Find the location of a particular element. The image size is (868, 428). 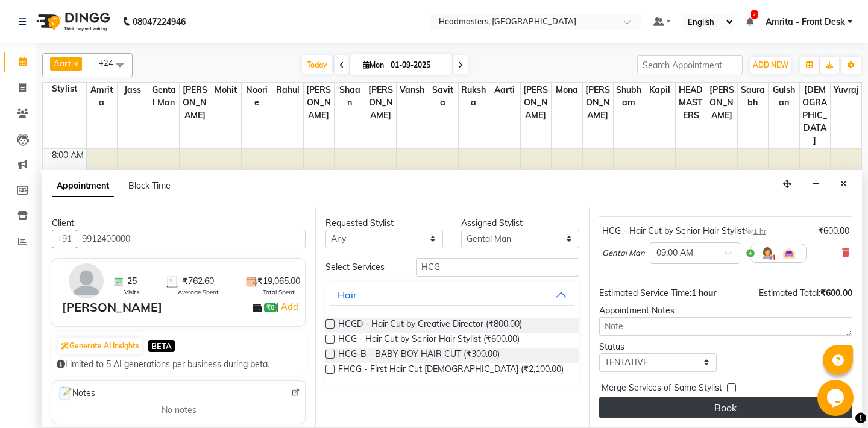

a: x is located at coordinates (76, 64).